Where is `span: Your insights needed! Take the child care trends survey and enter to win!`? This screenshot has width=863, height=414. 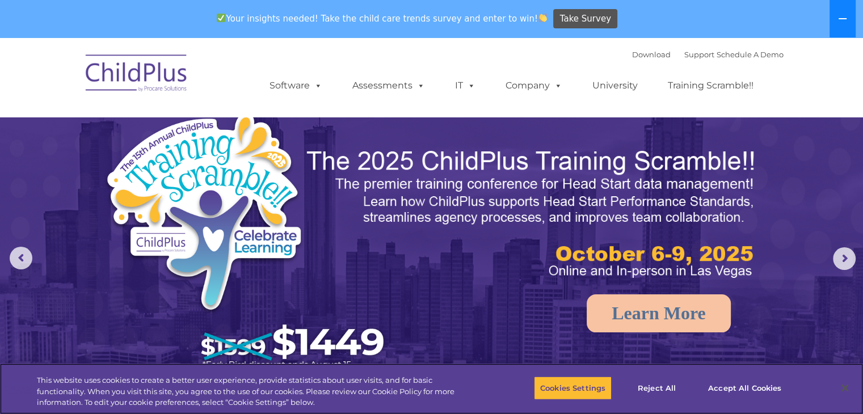
span: Your insights needed! Take the child care trends survey and enter to win! is located at coordinates (382, 18).